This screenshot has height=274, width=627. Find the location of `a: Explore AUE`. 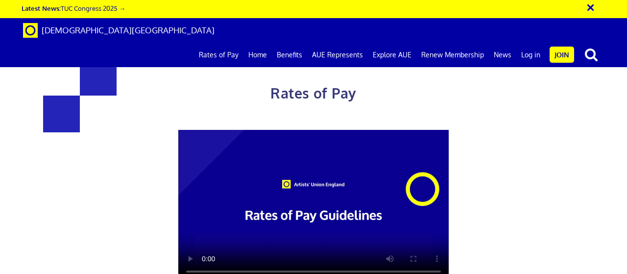

a: Explore AUE is located at coordinates (392, 55).